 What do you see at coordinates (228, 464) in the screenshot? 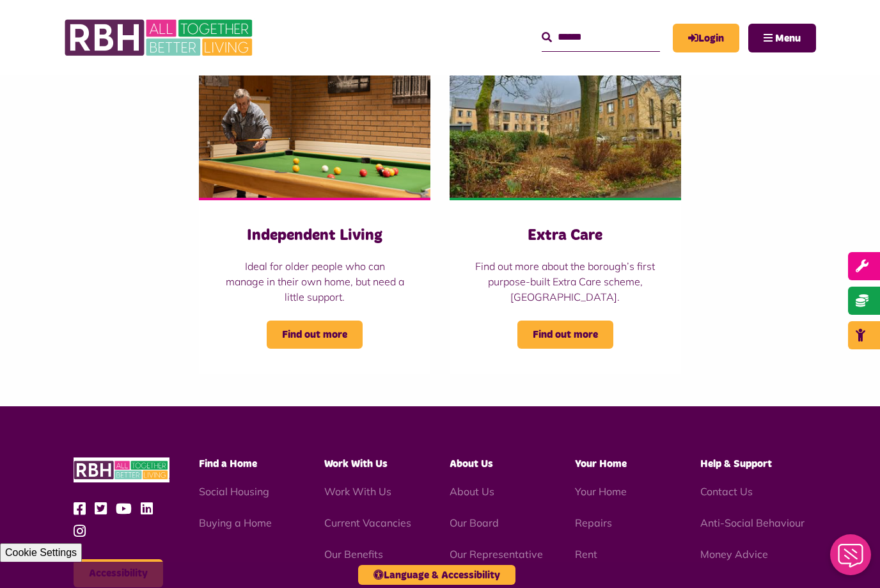
I see `span: Find a Home` at bounding box center [228, 464].